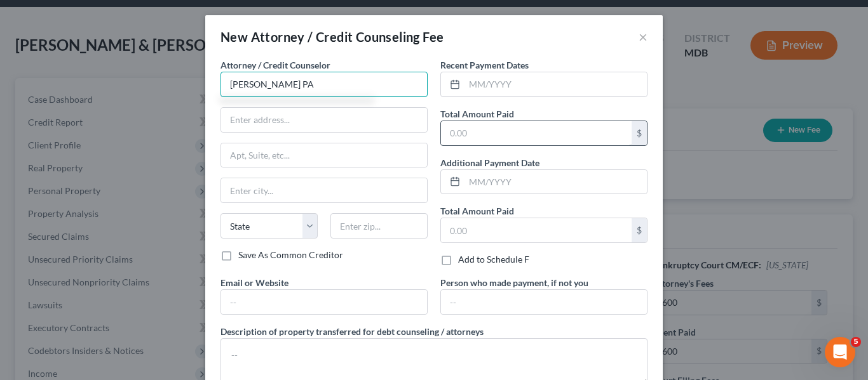 Image resolution: width=868 pixels, height=380 pixels. What do you see at coordinates (352, 331) in the screenshot?
I see `label: Description of property transferred for debt counseling / attorneys` at bounding box center [352, 331].